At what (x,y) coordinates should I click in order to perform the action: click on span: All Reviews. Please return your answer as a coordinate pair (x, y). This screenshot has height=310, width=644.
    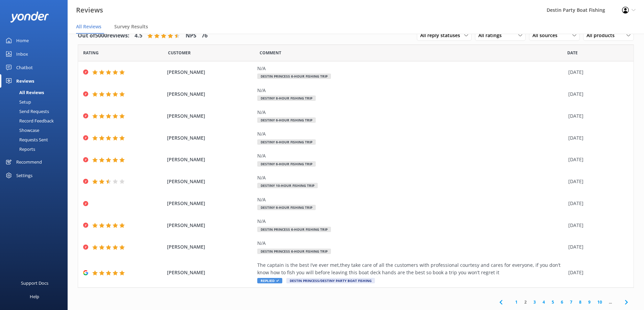
    Looking at the image, I should click on (89, 27).